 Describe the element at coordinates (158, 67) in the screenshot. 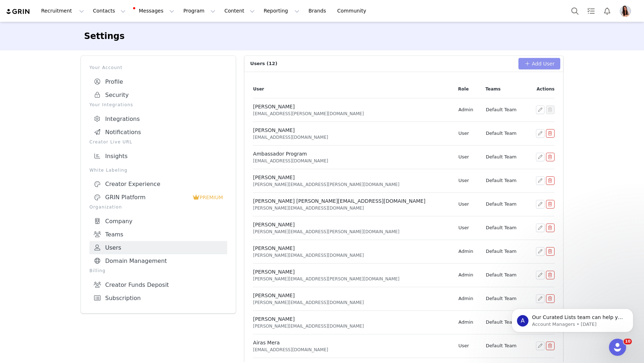

I see `p: Your Account` at that location.